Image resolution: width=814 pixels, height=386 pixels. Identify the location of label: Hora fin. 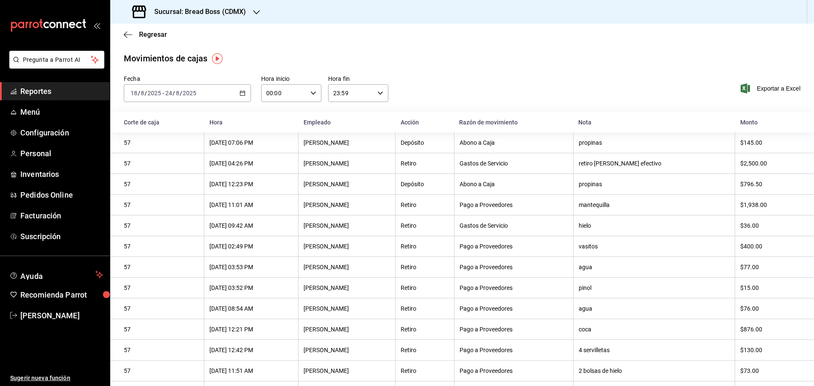
(358, 79).